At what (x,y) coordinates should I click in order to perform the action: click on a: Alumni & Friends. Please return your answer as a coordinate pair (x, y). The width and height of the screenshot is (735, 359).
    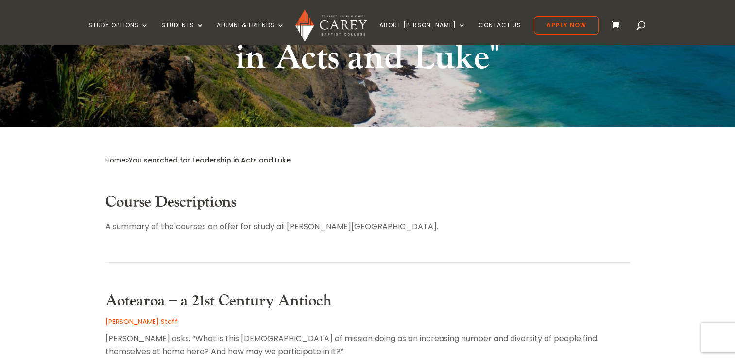
    Looking at the image, I should click on (251, 33).